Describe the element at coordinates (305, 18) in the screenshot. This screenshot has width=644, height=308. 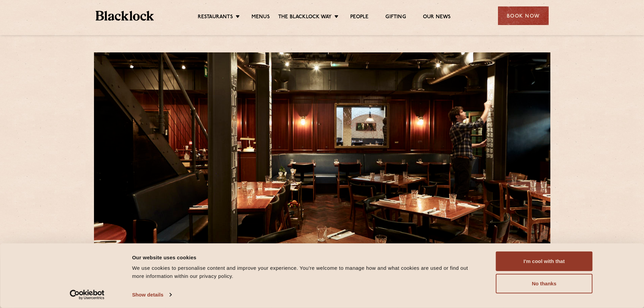
I see `a: The Blacklock Way` at that location.